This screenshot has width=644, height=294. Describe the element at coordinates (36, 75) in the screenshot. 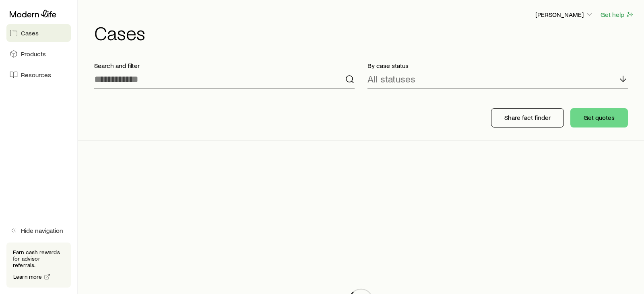

I see `span: Resources` at that location.